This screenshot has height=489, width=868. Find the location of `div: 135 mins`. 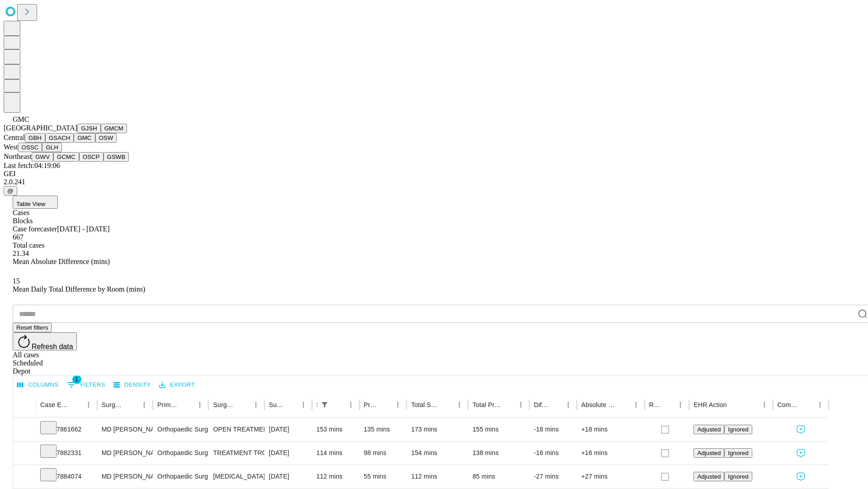

div: 135 mins is located at coordinates (383, 429).